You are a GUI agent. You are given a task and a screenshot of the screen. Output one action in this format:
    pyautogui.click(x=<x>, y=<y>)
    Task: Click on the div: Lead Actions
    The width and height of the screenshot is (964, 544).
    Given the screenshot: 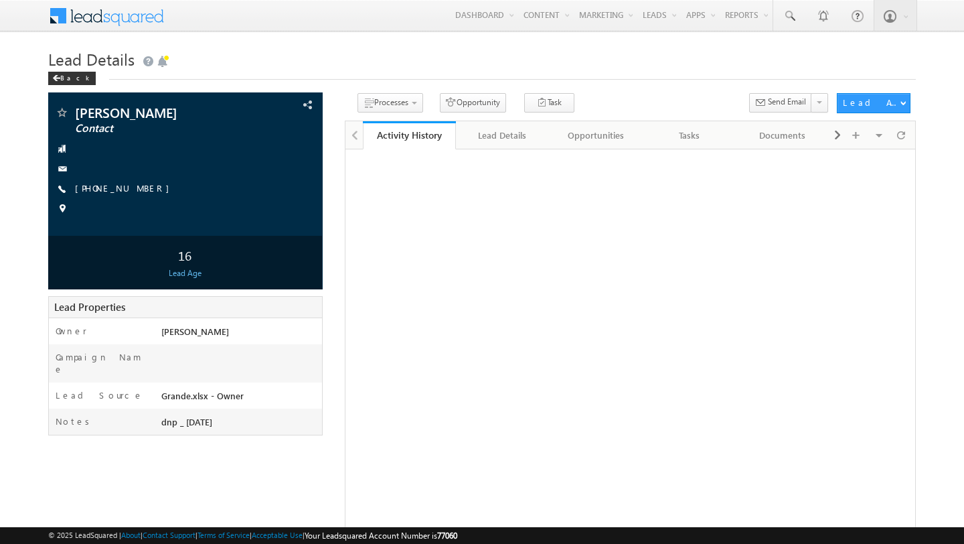 What is the action you would take?
    pyautogui.click(x=871, y=102)
    